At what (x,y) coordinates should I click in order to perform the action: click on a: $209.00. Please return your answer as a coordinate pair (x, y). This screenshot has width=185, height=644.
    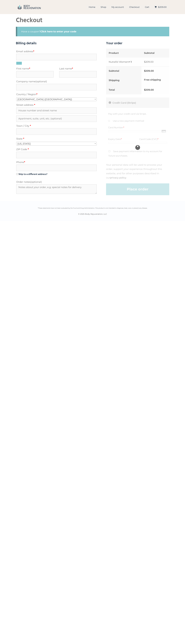
    Looking at the image, I should click on (161, 7).